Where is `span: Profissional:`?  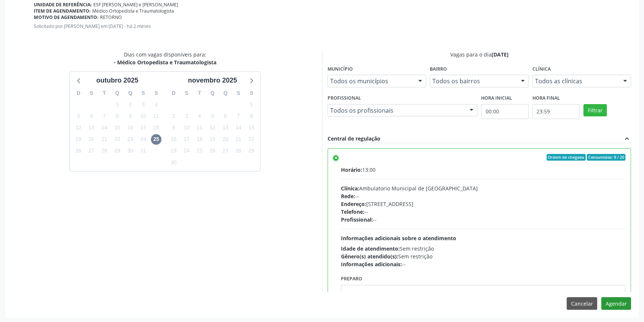 span: Profissional: is located at coordinates (357, 220).